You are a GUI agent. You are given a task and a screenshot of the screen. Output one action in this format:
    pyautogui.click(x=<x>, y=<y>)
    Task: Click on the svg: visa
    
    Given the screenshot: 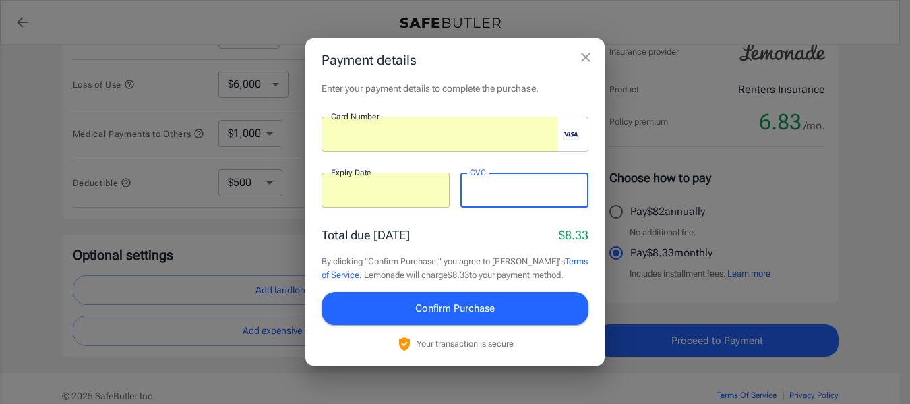 What is the action you would take?
    pyautogui.click(x=571, y=134)
    